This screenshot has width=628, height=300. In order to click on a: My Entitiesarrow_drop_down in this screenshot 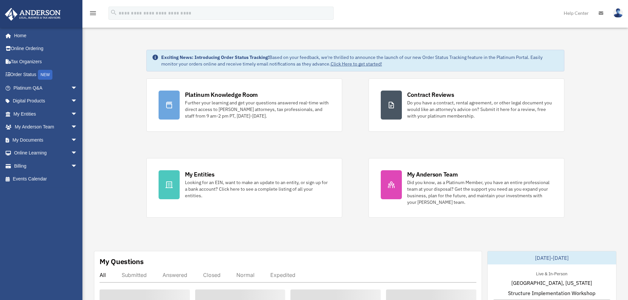, I will do `click(46, 114)`.